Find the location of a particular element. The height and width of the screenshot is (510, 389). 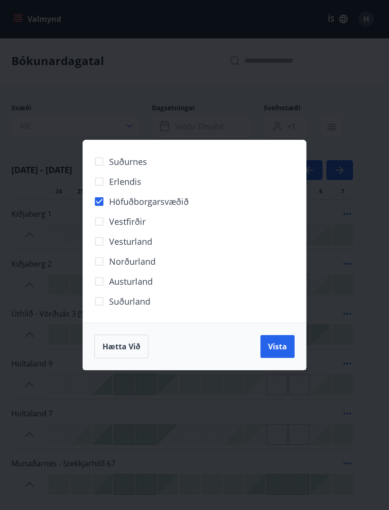

span: Höfuðborgarsvæðið is located at coordinates (149, 201).